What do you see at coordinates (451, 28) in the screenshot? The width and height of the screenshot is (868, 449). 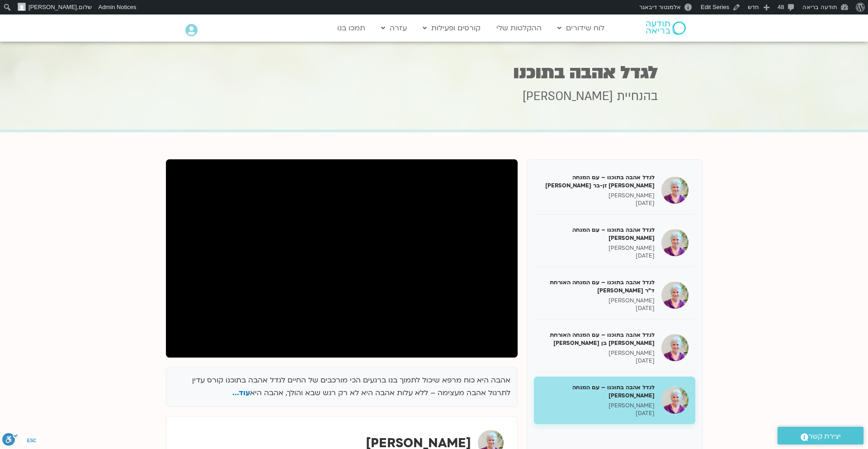 I see `a: קורסים ופעילות` at bounding box center [451, 28].